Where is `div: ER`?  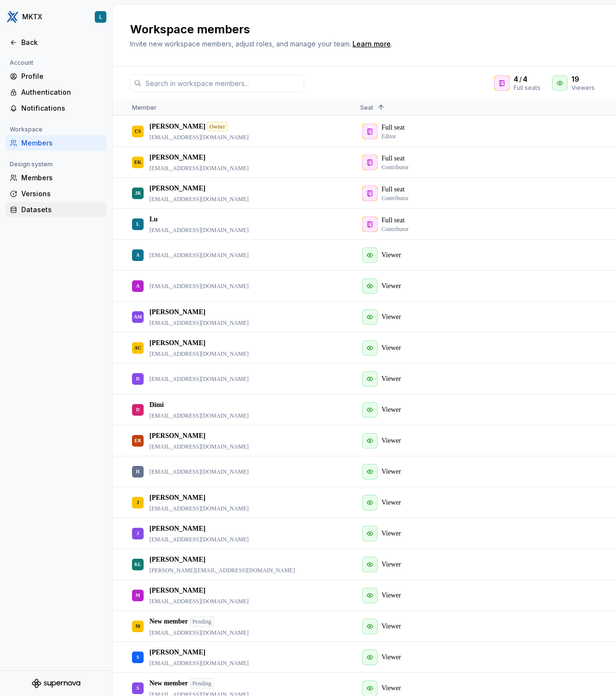 div: ER is located at coordinates (138, 440).